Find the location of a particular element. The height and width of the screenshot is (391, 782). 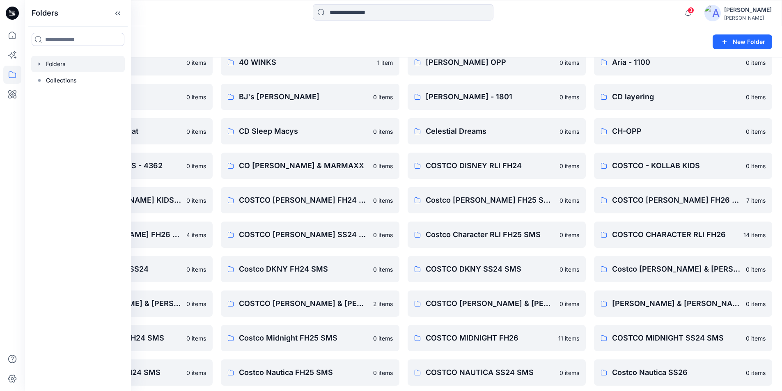

a: CD Sleep Macys0 items is located at coordinates (310, 131).